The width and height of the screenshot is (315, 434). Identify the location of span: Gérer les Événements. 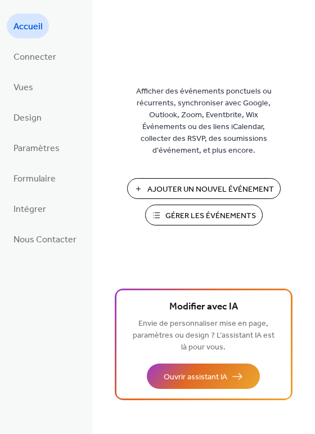
(211, 216).